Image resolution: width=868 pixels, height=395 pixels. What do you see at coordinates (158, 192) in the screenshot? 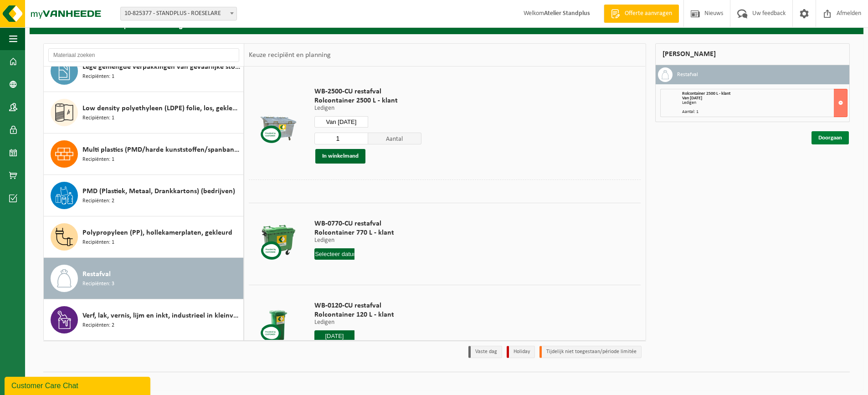
I see `span: PMD (Plastiek, Metaal, Drankkartons) (bedrijven)` at bounding box center [158, 192].